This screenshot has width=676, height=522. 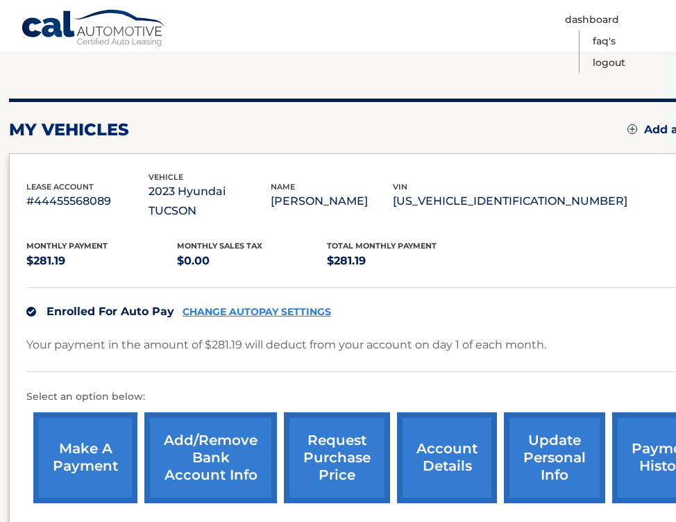 What do you see at coordinates (166, 177) in the screenshot?
I see `span: vehicle` at bounding box center [166, 177].